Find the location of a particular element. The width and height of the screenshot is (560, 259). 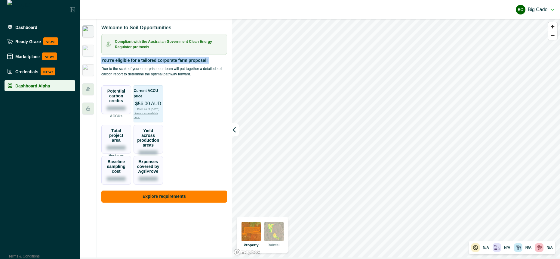

a: Dashboard is located at coordinates (40, 27).